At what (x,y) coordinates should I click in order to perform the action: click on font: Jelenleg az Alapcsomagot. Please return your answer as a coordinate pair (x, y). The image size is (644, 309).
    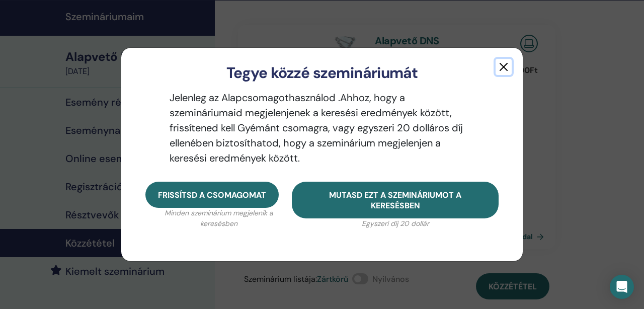
    Looking at the image, I should click on (229, 97).